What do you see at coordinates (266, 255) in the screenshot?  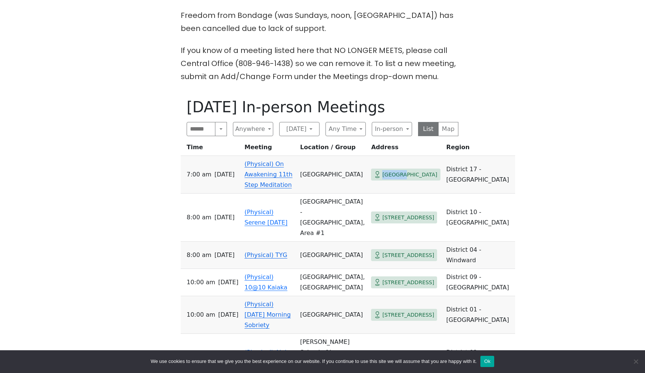 I see `a: (Physical) TYG` at bounding box center [266, 255].